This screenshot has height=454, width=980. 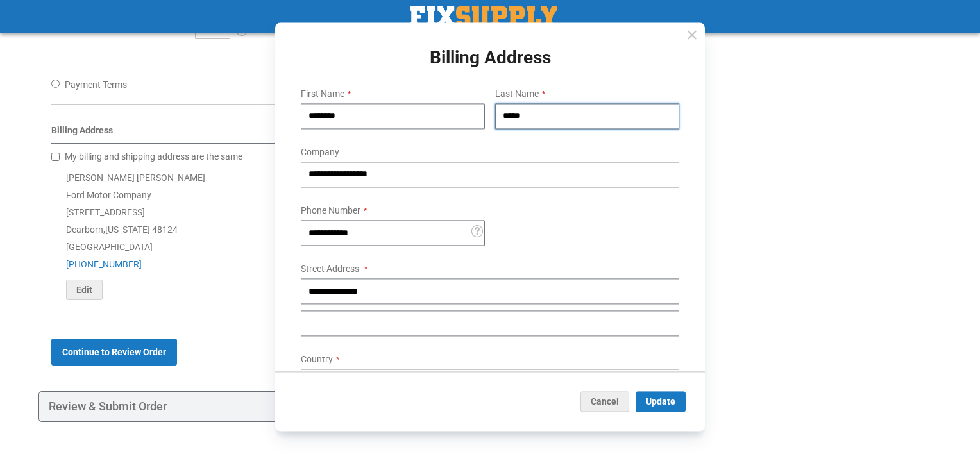 I want to click on span: Street Address, so click(x=329, y=269).